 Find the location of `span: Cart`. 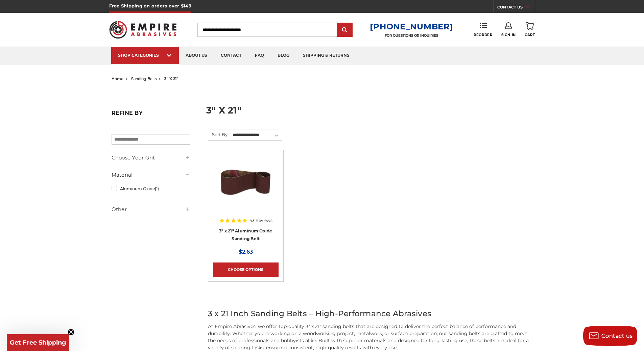

span: Cart is located at coordinates (530, 35).